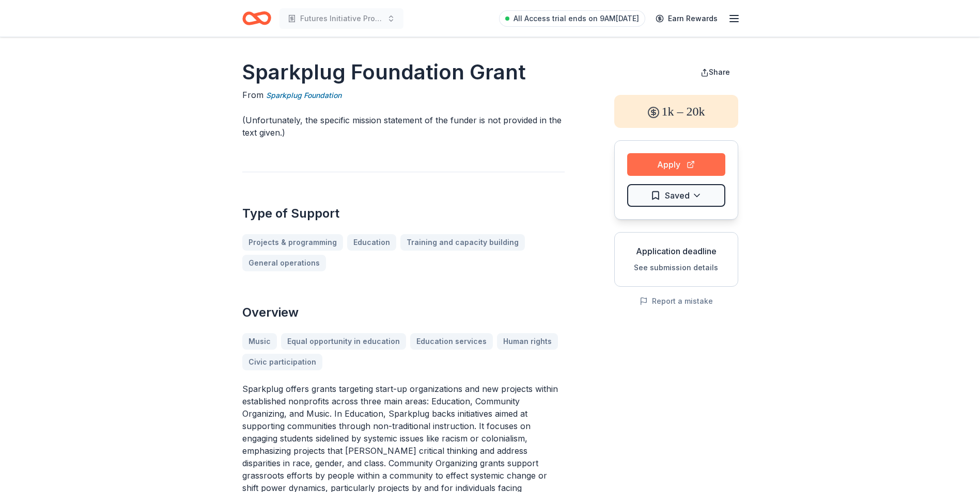 The image size is (980, 492). Describe the element at coordinates (462, 242) in the screenshot. I see `a: Training and capacity building` at that location.